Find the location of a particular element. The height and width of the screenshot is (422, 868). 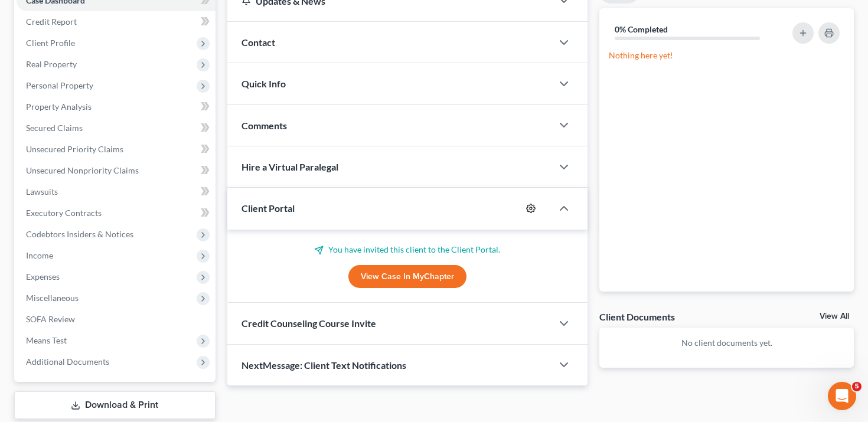

a: Executory Contracts is located at coordinates (116, 213).